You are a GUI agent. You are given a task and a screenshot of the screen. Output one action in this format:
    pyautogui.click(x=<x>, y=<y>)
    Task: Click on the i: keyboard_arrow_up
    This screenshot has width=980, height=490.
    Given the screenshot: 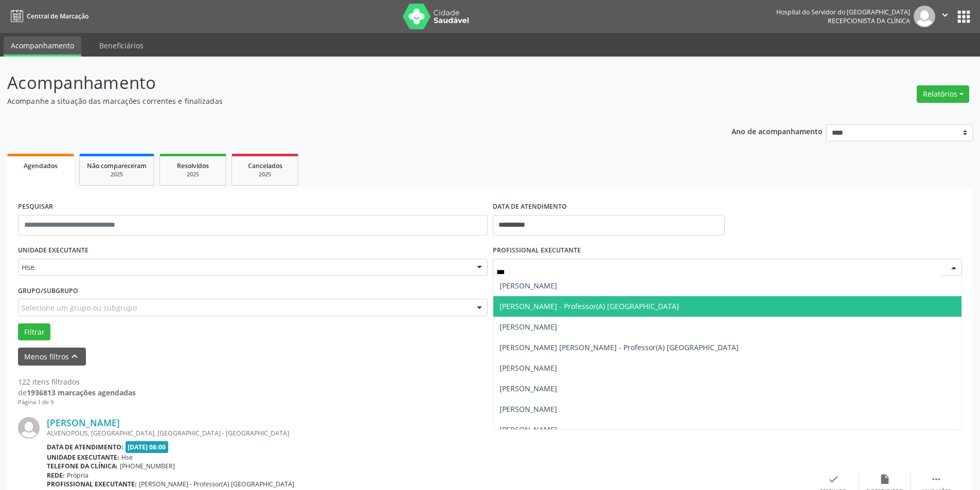 What is the action you would take?
    pyautogui.click(x=74, y=356)
    